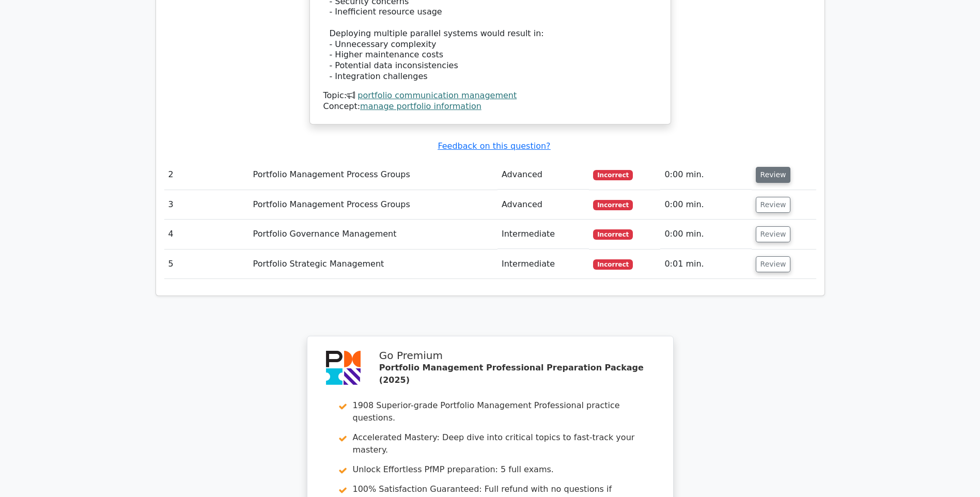 This screenshot has width=980, height=497. What do you see at coordinates (491, 96) in the screenshot?
I see `div: Topic:` at bounding box center [491, 96].